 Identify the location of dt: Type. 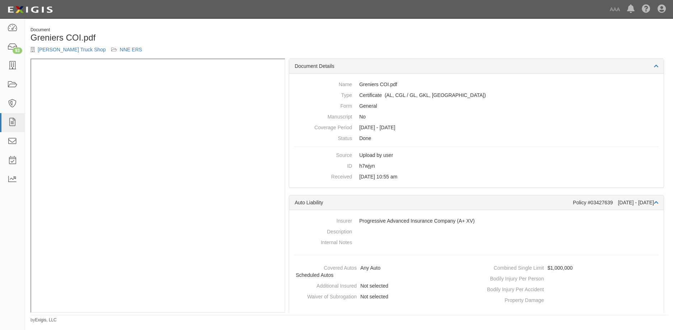
(323, 94).